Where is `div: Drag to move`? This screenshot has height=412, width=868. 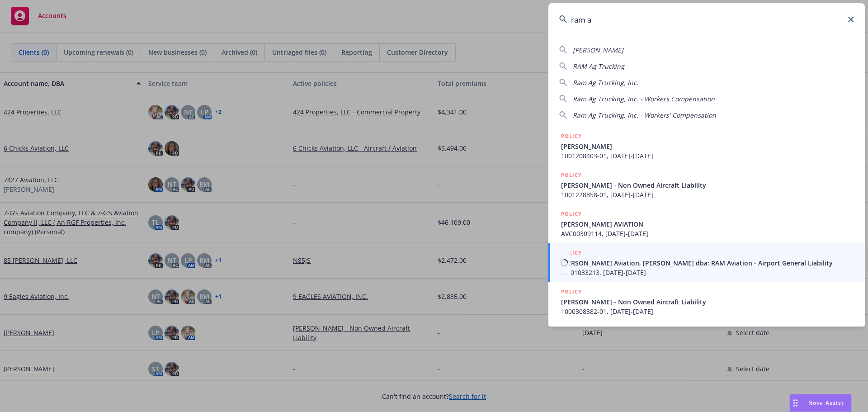 div: Drag to move is located at coordinates (795, 403).